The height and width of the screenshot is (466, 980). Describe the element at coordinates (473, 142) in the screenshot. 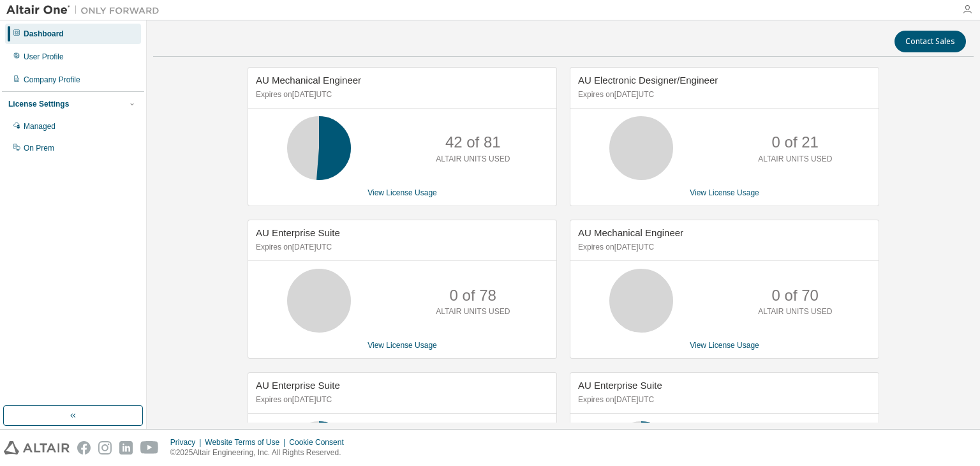

I see `p: 42 of 81` at that location.